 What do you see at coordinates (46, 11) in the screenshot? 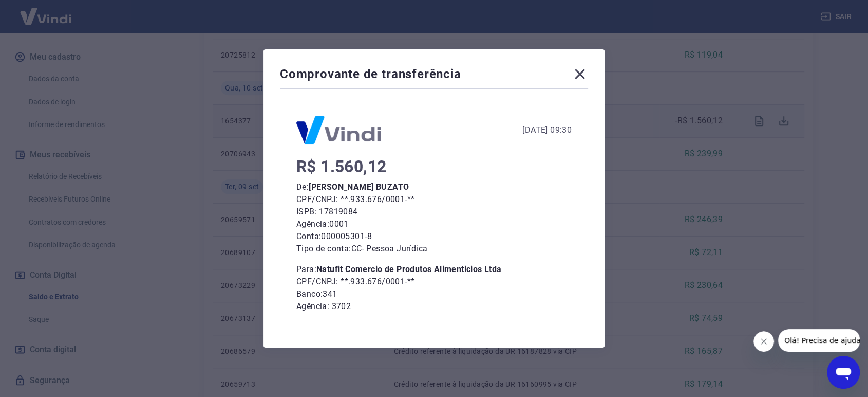
I see `span: Olá! Precisa de ajuda?` at bounding box center [46, 11].